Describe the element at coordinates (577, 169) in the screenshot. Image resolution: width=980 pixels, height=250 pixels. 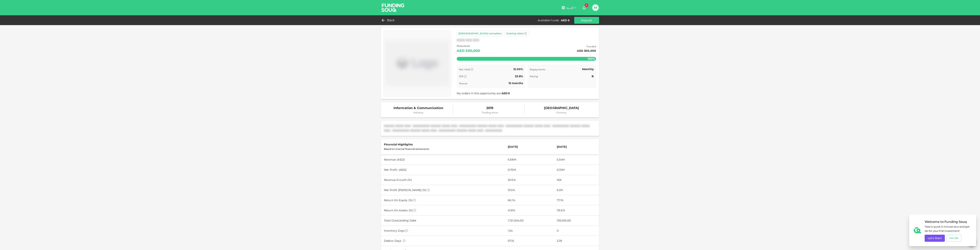
I see `td: 0.33M` at that location.